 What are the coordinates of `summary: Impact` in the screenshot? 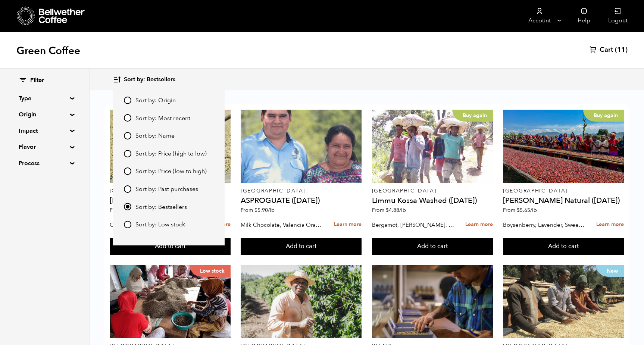 It's located at (45, 131).